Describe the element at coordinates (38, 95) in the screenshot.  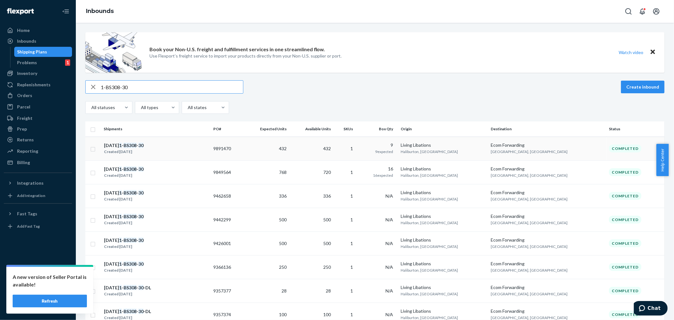
I see `a: Orders` at that location.